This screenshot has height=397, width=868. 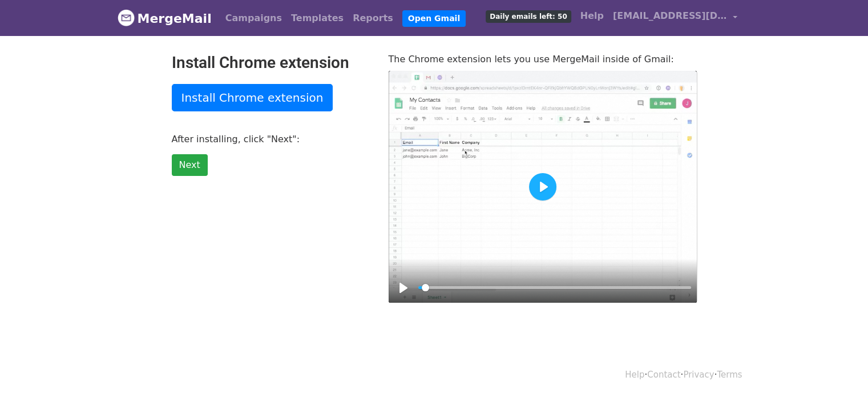 I want to click on a: Templates, so click(x=318, y=18).